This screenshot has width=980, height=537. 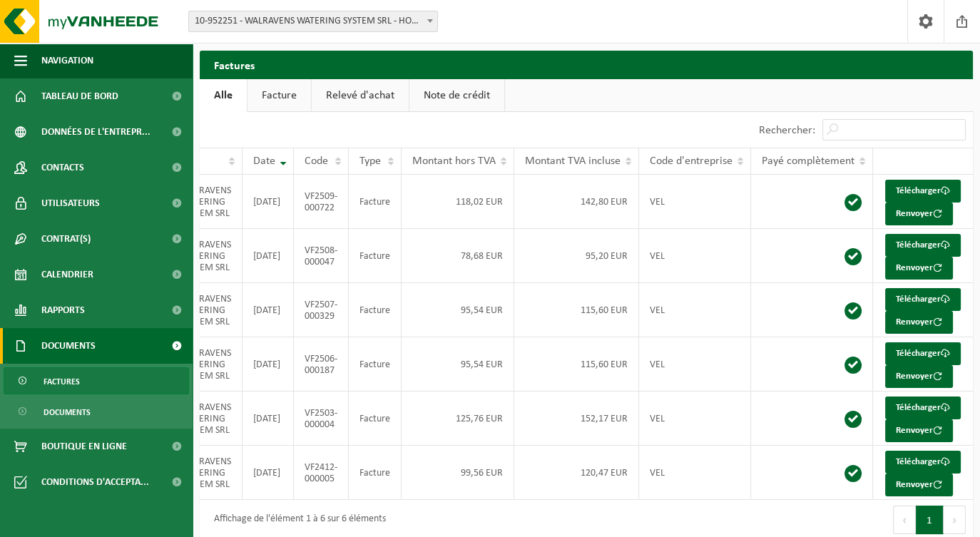 I want to click on td: 118,02 EUR, so click(x=458, y=202).